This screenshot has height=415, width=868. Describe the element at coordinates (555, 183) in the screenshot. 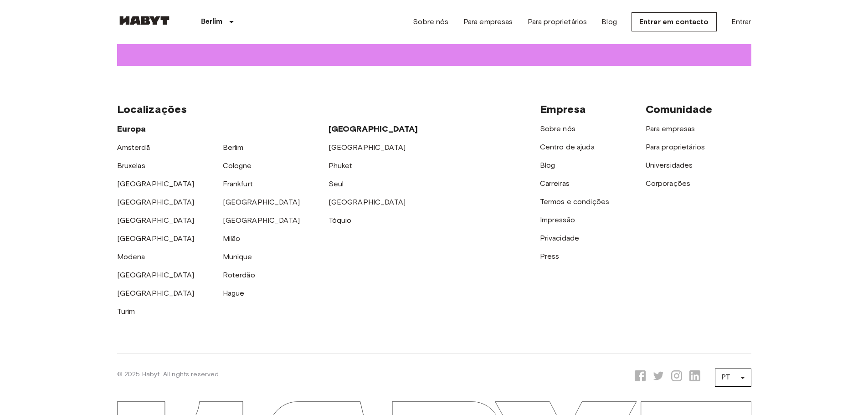

I see `a: Carreiras` at that location.